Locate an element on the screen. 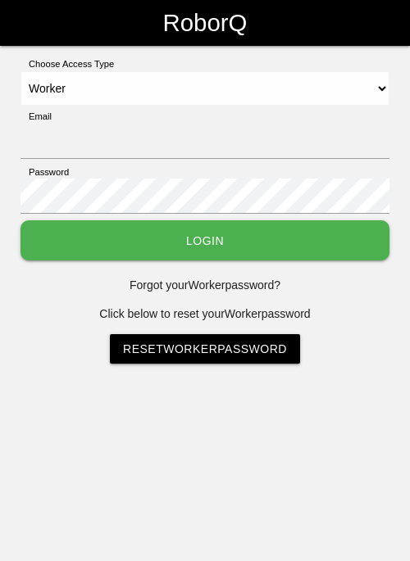 The width and height of the screenshot is (410, 561). label: Email is located at coordinates (36, 116).